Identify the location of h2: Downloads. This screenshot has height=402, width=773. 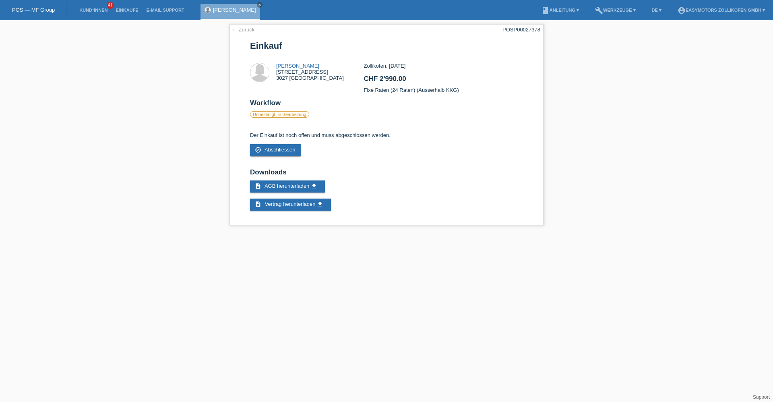
(386, 174).